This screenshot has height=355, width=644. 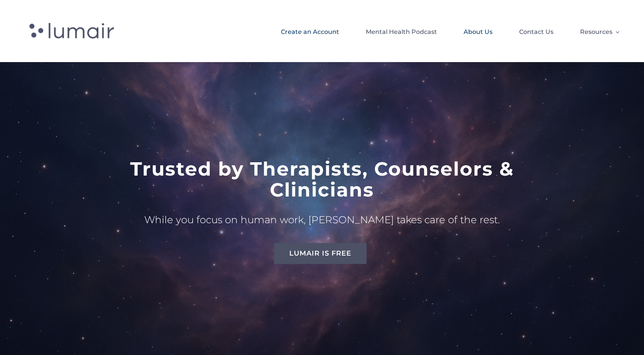 I want to click on nav: Lumair Header, so click(x=397, y=31).